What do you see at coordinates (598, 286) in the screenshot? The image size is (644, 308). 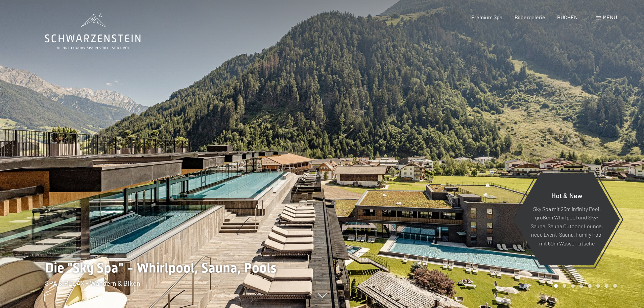 I see `div: Carousel Page 6` at bounding box center [598, 286].